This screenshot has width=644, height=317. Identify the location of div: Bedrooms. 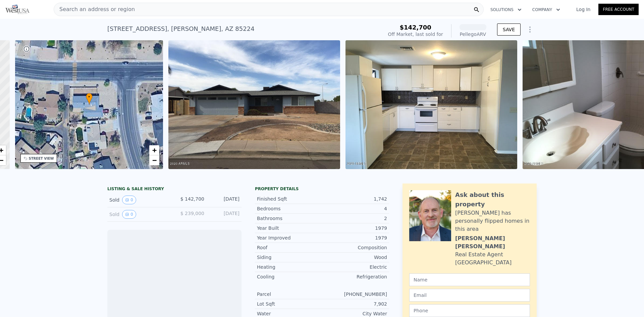
(289, 209).